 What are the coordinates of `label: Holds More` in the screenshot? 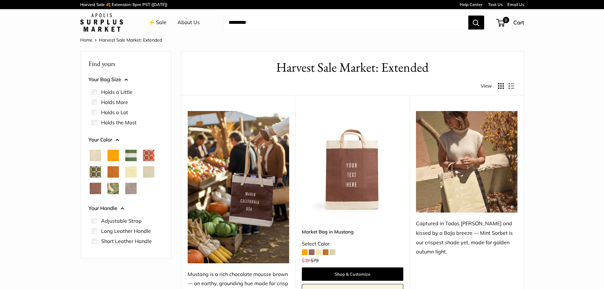 It's located at (114, 102).